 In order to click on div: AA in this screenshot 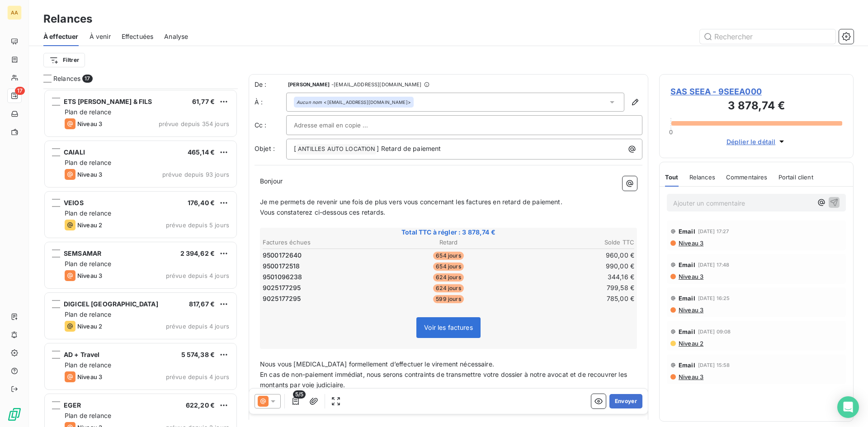, I will do `click(14, 13)`.